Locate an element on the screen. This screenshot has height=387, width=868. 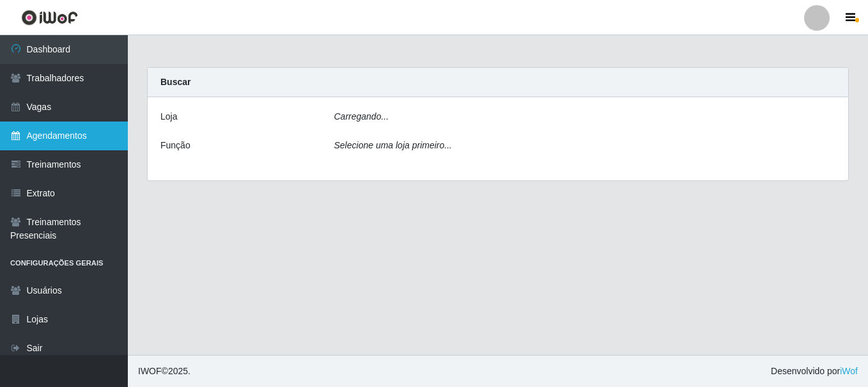
strong: Buscar is located at coordinates (175, 82).